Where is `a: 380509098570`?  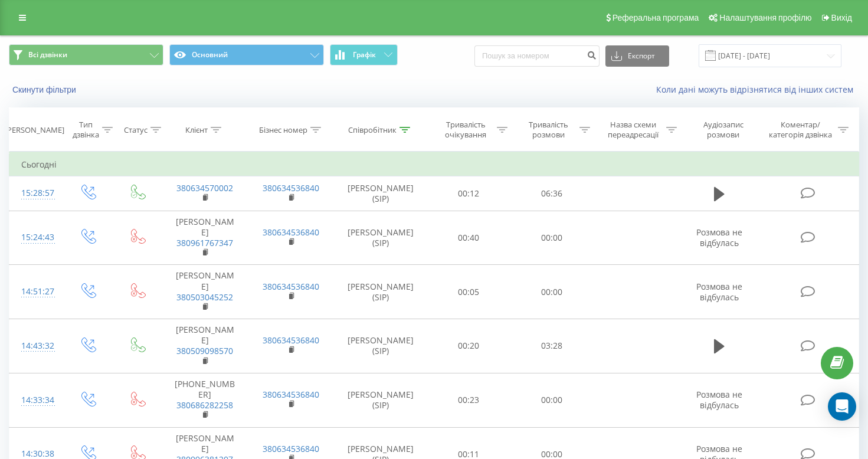
a: 380509098570 is located at coordinates (205, 350).